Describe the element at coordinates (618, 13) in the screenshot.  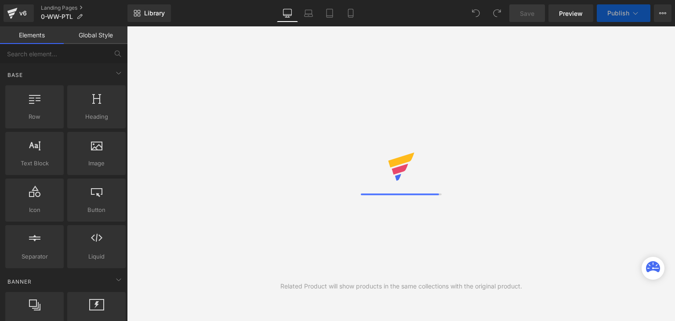
I see `span: Publish` at that location.